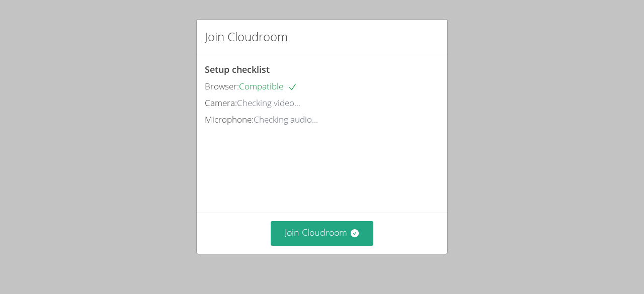 The image size is (644, 294). What do you see at coordinates (222, 86) in the screenshot?
I see `span: Browser:` at bounding box center [222, 86].